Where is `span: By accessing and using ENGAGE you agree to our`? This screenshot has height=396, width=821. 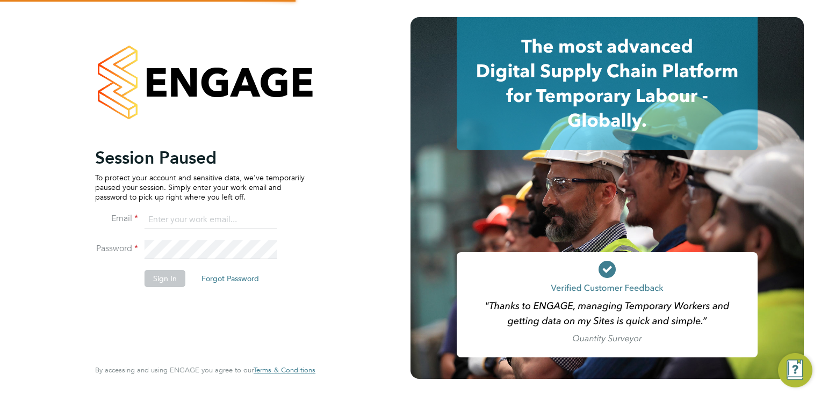
span: By accessing and using ENGAGE you agree to our is located at coordinates (205, 370).